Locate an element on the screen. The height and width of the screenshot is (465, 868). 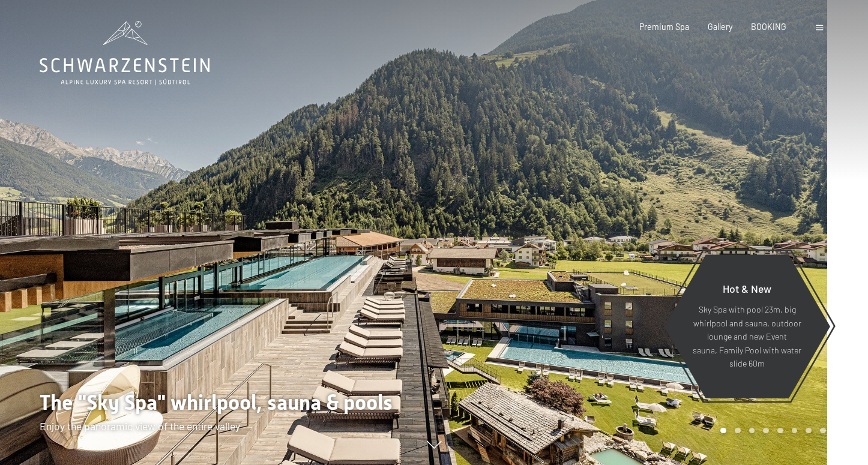
div: Carousel Page 2 is located at coordinates (738, 430).